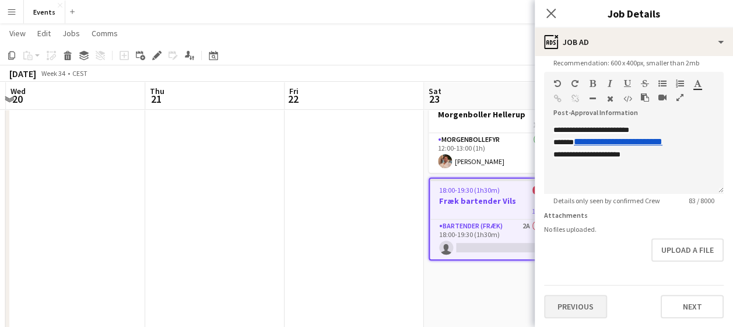 Image resolution: width=733 pixels, height=327 pixels. I want to click on span: 18:00-19:30 (1h30m), so click(470, 190).